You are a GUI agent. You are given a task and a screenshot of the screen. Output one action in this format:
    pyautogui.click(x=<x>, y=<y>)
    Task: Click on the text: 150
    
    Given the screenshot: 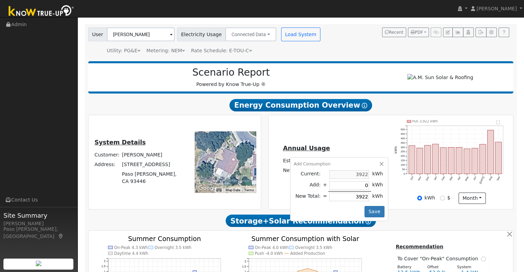 What is the action you would take?
    pyautogui.click(x=403, y=161)
    